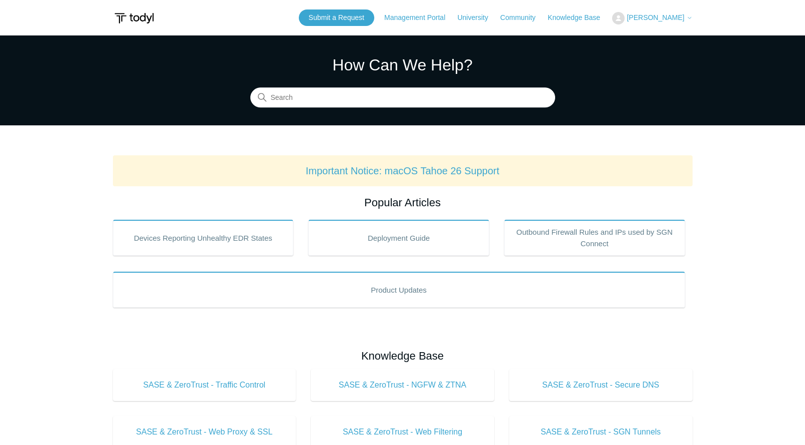 The height and width of the screenshot is (445, 805). I want to click on span: SASE & ZeroTrust - Web Filtering, so click(402, 432).